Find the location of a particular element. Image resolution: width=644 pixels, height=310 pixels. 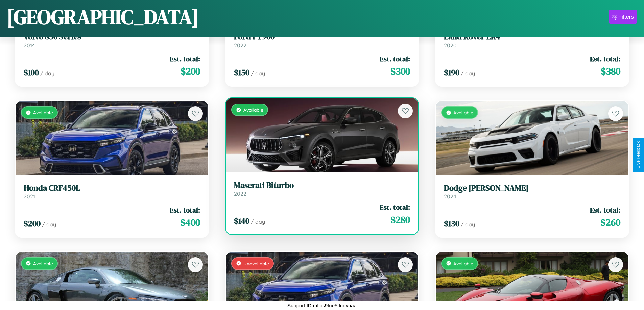

a: Ford FT9002022 is located at coordinates (322, 40).